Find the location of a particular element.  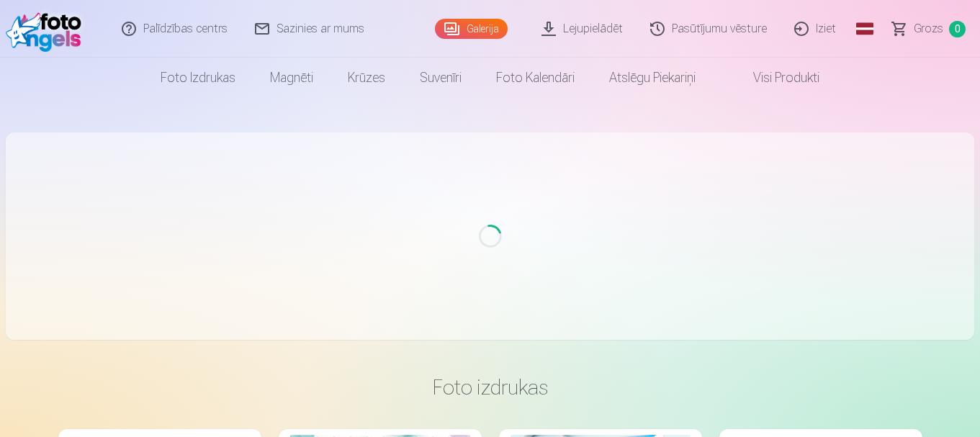

a: Visi produkti is located at coordinates (775, 78).